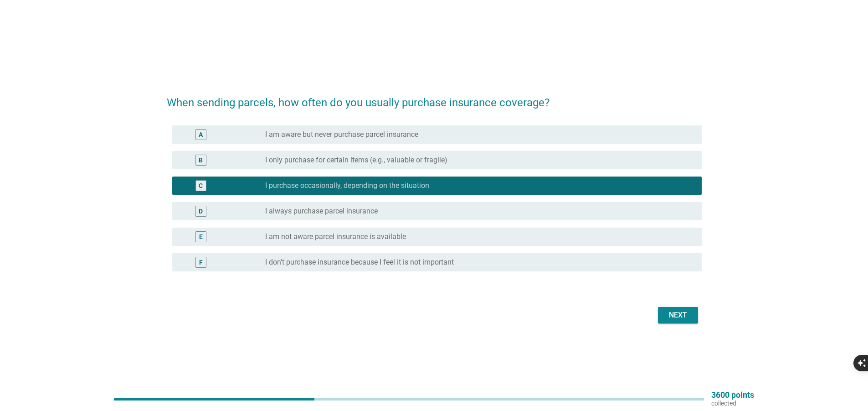 Image resolution: width=868 pixels, height=411 pixels. What do you see at coordinates (321, 211) in the screenshot?
I see `label: I always purchase parcel insurance` at bounding box center [321, 211].